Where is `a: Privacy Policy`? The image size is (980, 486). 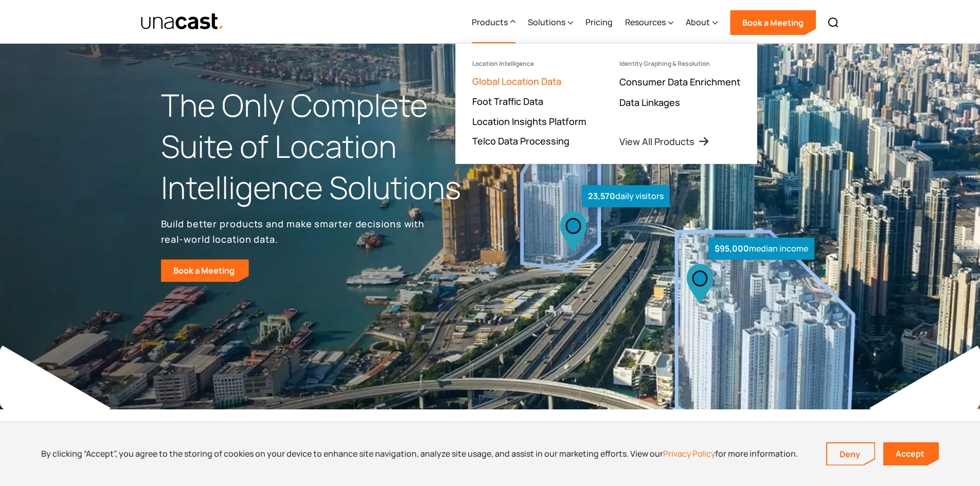
a: Privacy Policy is located at coordinates (689, 454).